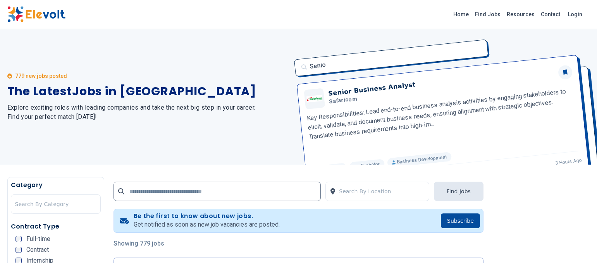  I want to click on a: Home, so click(461, 14).